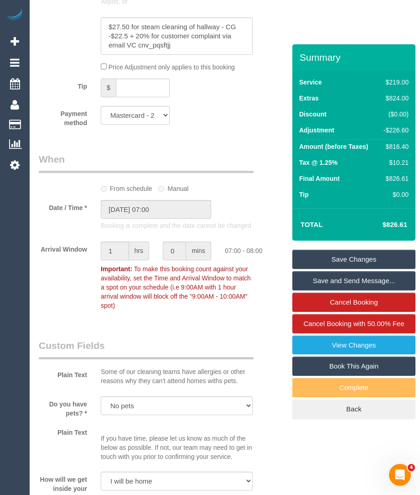 The width and height of the screenshot is (420, 495). What do you see at coordinates (63, 116) in the screenshot?
I see `label: Payment method` at bounding box center [63, 116].